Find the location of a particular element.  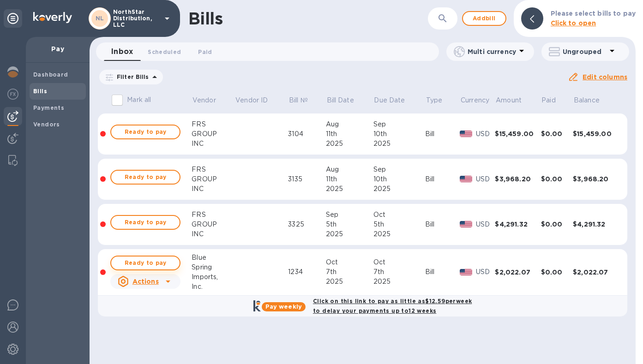

p: NorthStar Distribution, LLC is located at coordinates (136, 18).